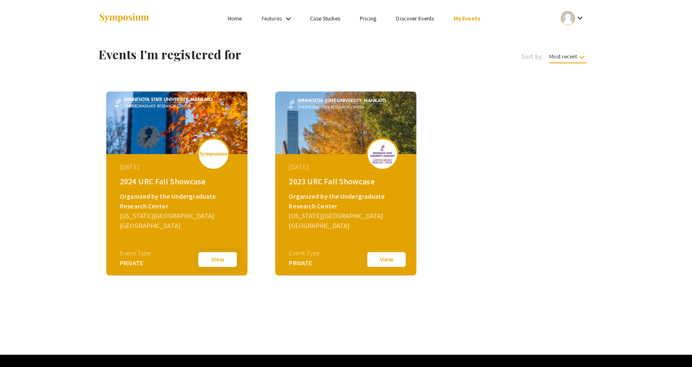 The image size is (692, 367). What do you see at coordinates (325, 18) in the screenshot?
I see `a: Case Studies` at bounding box center [325, 18].